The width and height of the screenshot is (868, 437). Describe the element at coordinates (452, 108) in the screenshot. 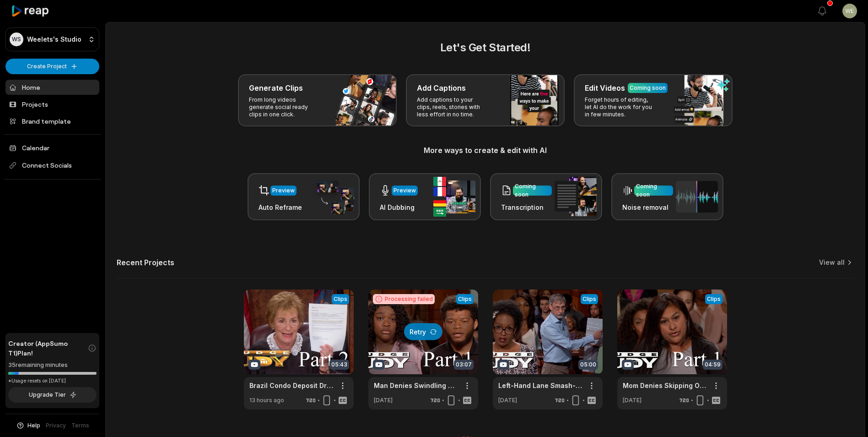

I see `p: Add captions to your clips, reels, stories with less effort in no time.` at that location.